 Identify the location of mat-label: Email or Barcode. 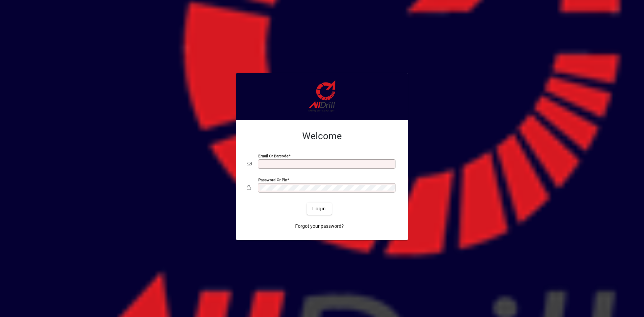
(274, 156).